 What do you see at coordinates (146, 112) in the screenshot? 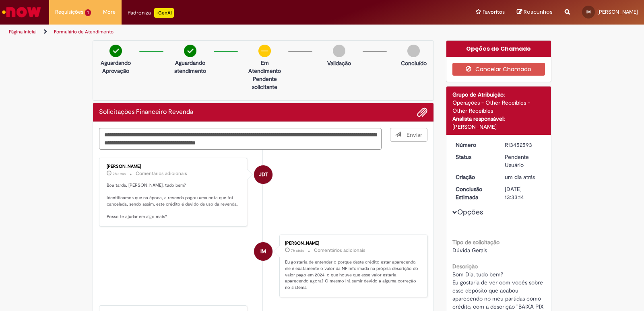
I see `h2: Solicitações Financeiro Revenda Histórico de tíquete` at bounding box center [146, 112].